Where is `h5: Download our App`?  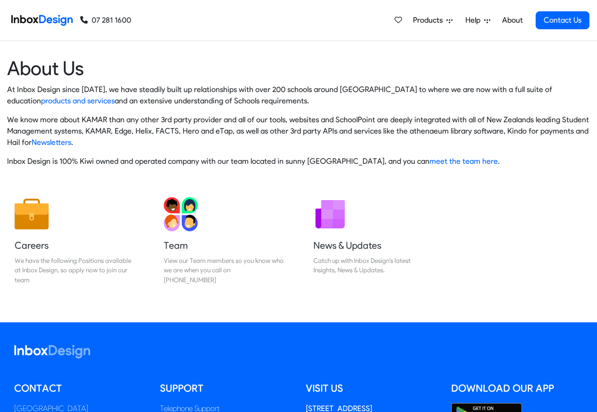 h5: Download our App is located at coordinates (516, 388).